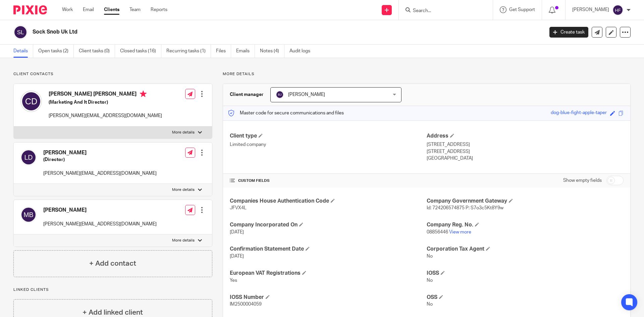 The height and width of the screenshot is (317, 644). Describe the element at coordinates (328, 298) in the screenshot. I see `h4: IOSS Number` at that location.